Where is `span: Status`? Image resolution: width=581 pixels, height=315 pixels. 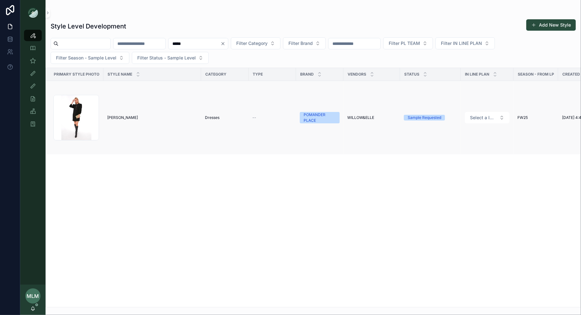
span: Status is located at coordinates (412, 74).